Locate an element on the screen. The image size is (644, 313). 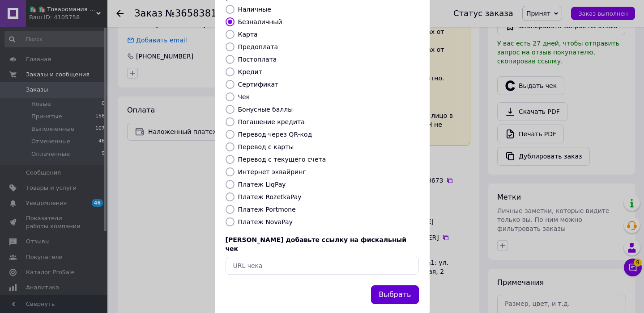
label: Сертификат is located at coordinates (258, 85).